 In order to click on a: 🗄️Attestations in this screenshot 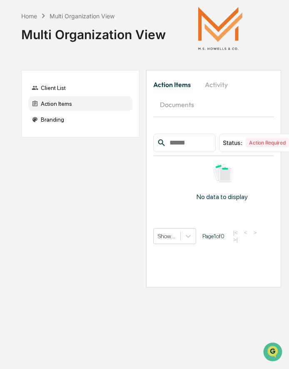, I will do `click(82, 109)`.